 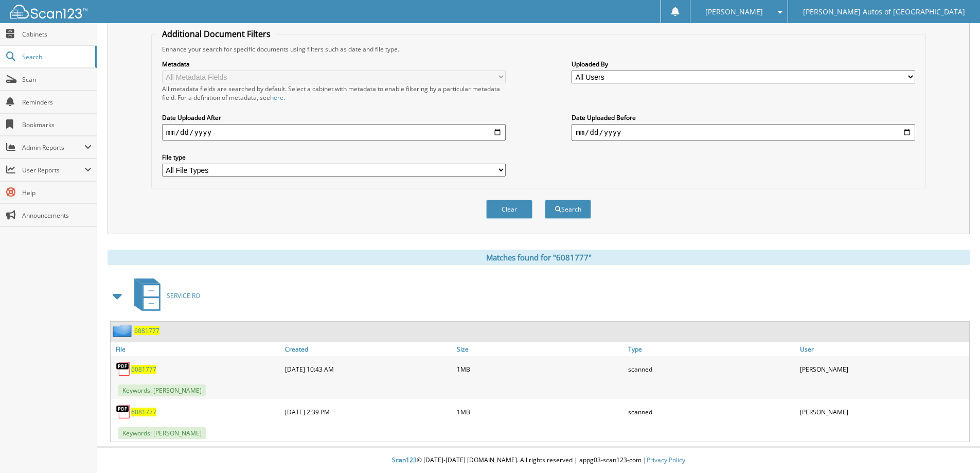 What do you see at coordinates (540, 349) in the screenshot?
I see `a: Size` at bounding box center [540, 349].